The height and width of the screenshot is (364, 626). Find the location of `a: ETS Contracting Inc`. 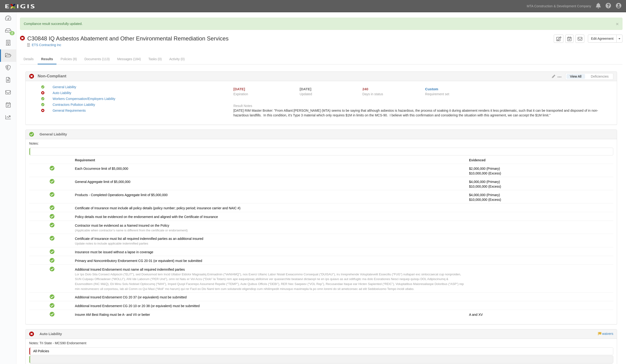

a: ETS Contracting Inc is located at coordinates (46, 45).